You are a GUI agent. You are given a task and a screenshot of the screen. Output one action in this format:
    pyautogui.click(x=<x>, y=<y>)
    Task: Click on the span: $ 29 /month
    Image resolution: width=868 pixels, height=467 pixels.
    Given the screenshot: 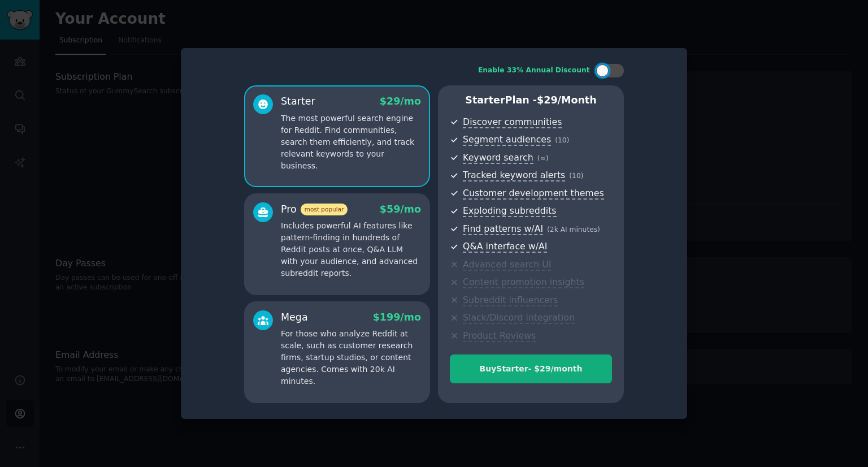 What is the action you would take?
    pyautogui.click(x=567, y=100)
    